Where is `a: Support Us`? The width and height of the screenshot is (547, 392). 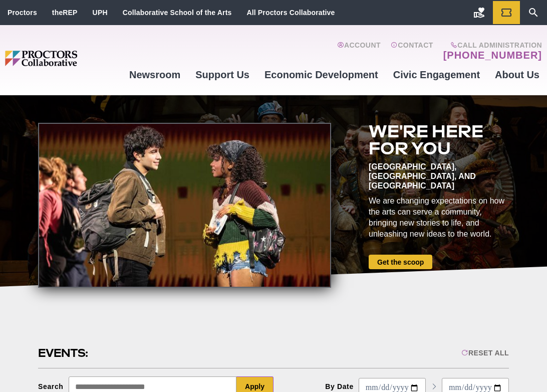
a: Support Us is located at coordinates (222, 75).